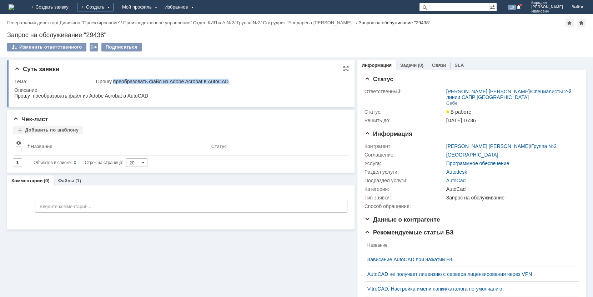 The image size is (593, 297). What do you see at coordinates (404, 189) in the screenshot?
I see `div: Категория:` at bounding box center [404, 189].